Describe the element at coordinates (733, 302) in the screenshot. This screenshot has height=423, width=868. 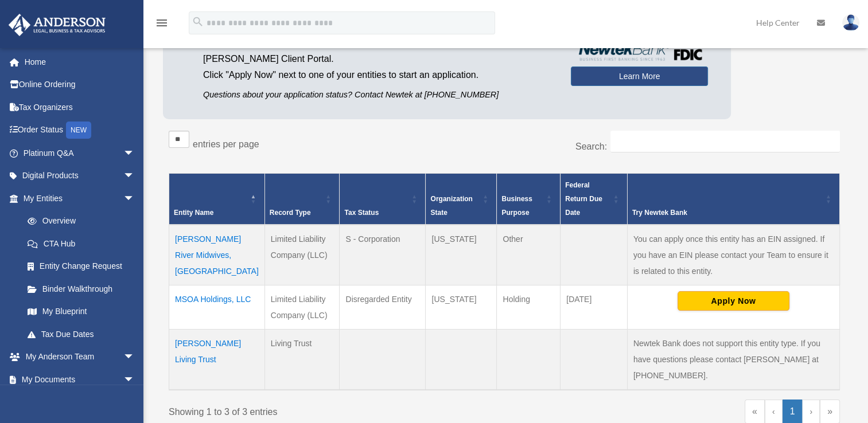
I see `button: Apply Now` at that location.